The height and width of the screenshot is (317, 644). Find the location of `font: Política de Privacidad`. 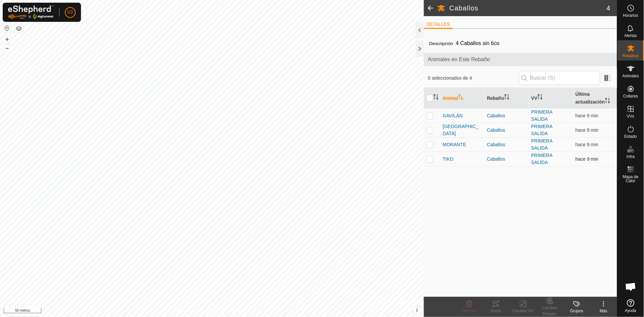

font: Política de Privacidad is located at coordinates (196, 311).